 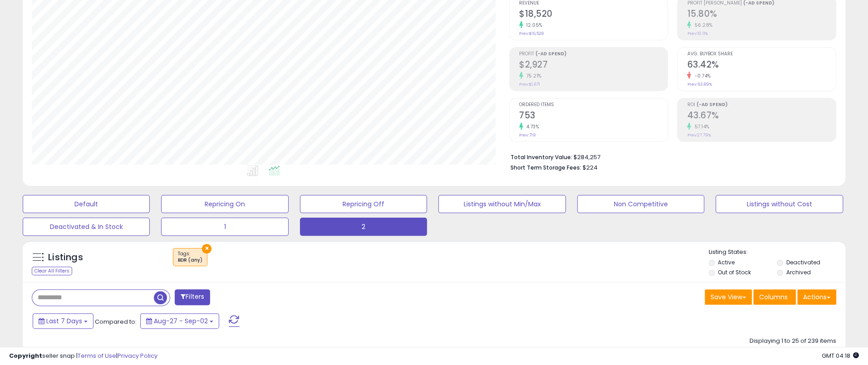 What do you see at coordinates (193, 297) in the screenshot?
I see `button: Filters` at bounding box center [193, 297].